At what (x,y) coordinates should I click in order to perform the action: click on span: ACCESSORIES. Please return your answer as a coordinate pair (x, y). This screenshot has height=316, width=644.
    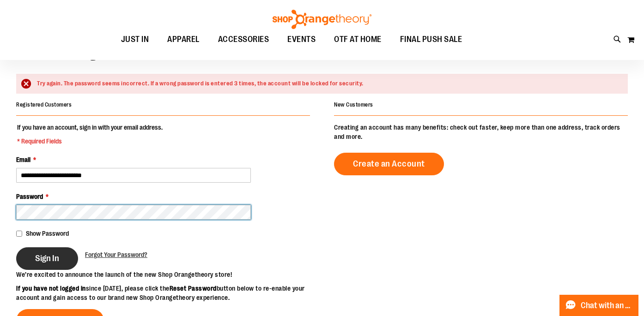
    Looking at the image, I should click on (244, 39).